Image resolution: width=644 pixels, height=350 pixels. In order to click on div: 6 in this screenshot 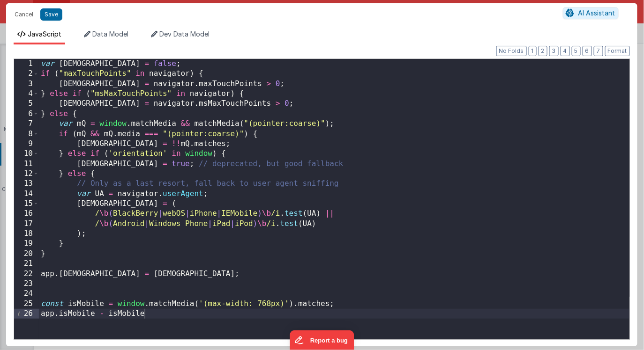, I will do `click(26, 114)`.